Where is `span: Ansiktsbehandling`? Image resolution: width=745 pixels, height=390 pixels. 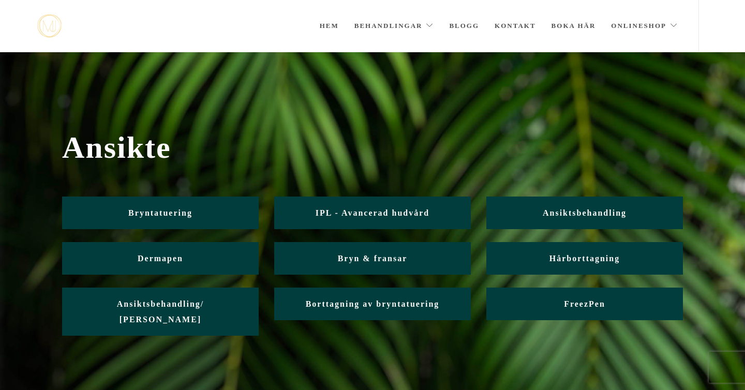
span: Ansiktsbehandling is located at coordinates (584, 213).